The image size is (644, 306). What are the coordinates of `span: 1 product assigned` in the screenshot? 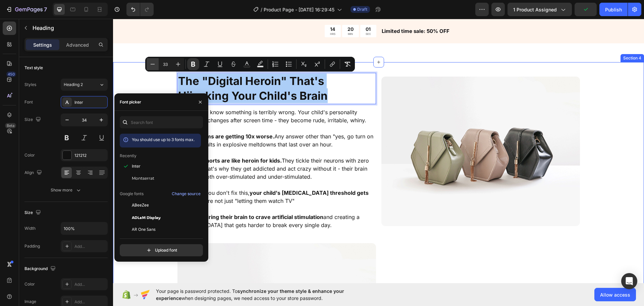 It's located at (535, 9).